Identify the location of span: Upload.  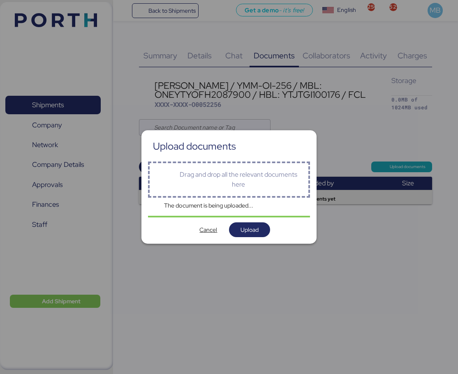
(249, 230).